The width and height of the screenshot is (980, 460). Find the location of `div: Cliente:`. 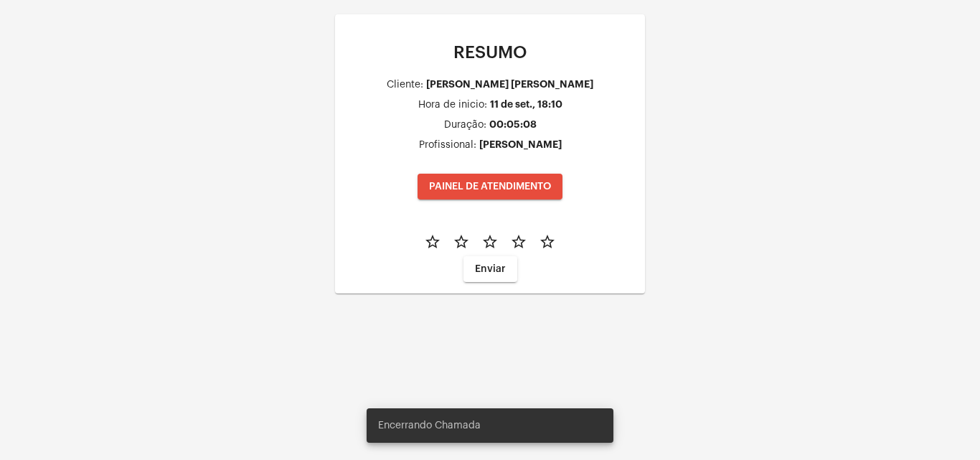

div: Cliente: is located at coordinates (405, 85).